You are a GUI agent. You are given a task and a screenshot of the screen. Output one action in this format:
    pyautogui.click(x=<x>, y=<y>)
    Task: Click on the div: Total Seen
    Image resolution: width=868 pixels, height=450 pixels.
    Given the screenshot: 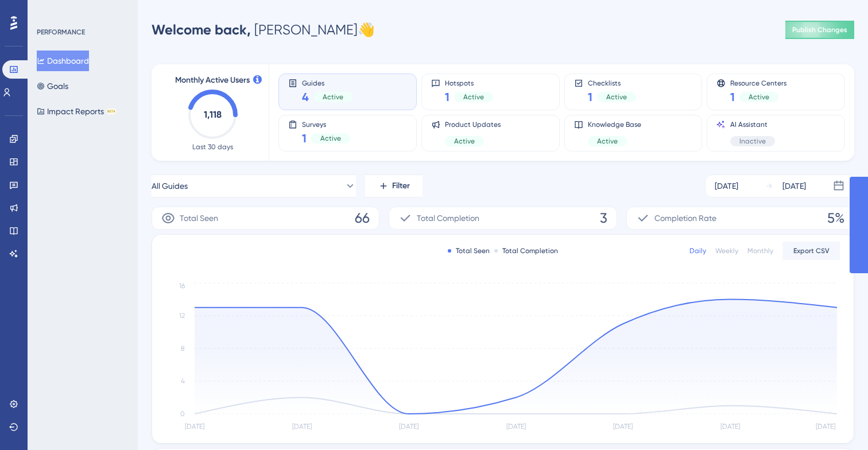 What is the action you would take?
    pyautogui.click(x=468, y=251)
    